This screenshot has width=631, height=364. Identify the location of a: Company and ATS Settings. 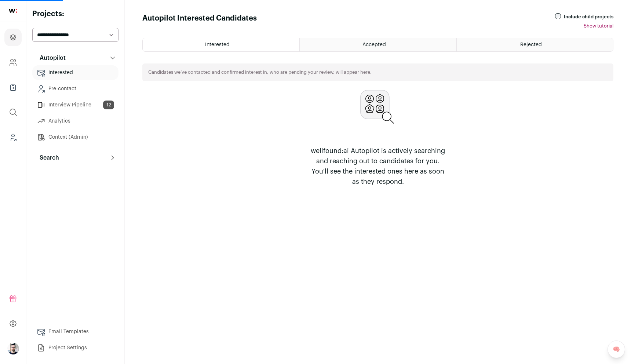
(13, 63).